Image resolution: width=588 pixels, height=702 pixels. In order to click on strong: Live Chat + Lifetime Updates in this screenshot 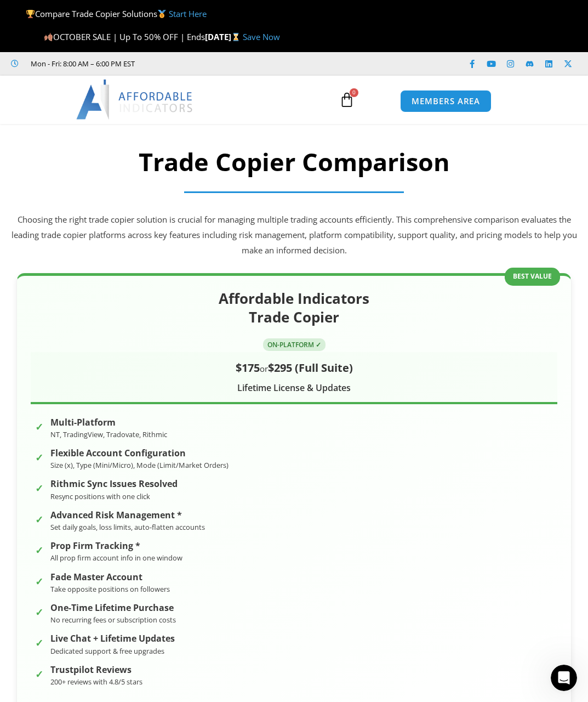, I will do `click(113, 639)`.